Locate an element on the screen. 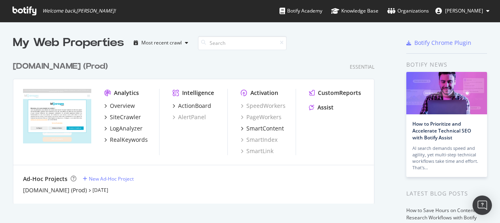 The image size is (500, 223). a: RealKeywords is located at coordinates (126, 140).